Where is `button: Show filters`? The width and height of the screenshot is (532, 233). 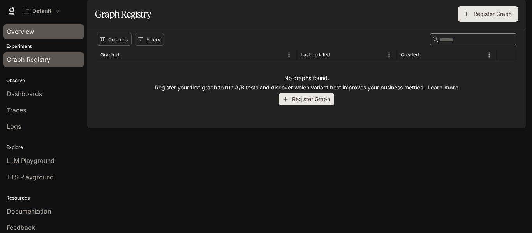 button: Show filters is located at coordinates (149, 39).